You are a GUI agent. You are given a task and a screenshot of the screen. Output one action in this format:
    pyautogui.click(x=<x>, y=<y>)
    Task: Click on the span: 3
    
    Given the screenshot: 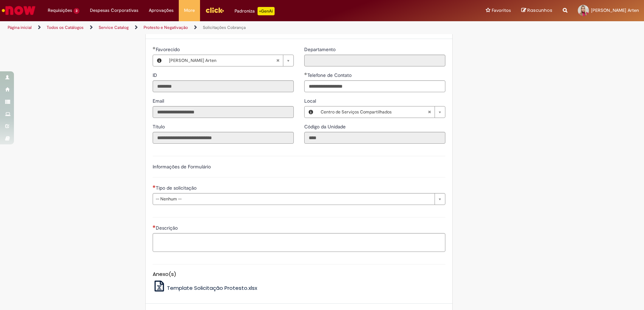 What is the action you would take?
    pyautogui.click(x=76, y=11)
    